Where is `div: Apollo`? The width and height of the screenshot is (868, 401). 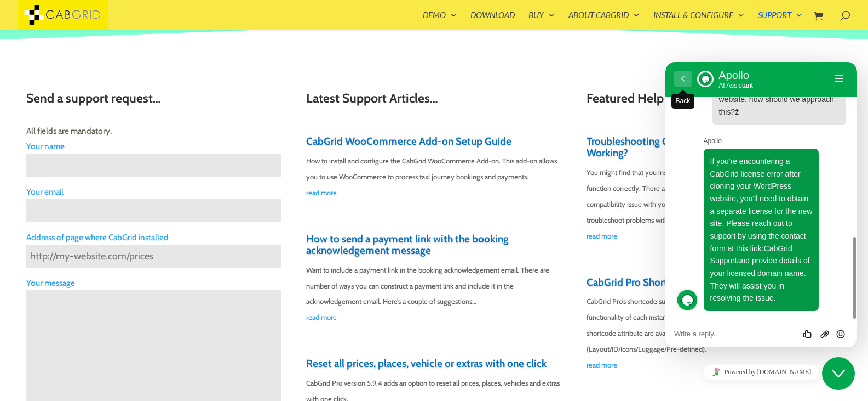 div: Apollo is located at coordinates (40, 17).